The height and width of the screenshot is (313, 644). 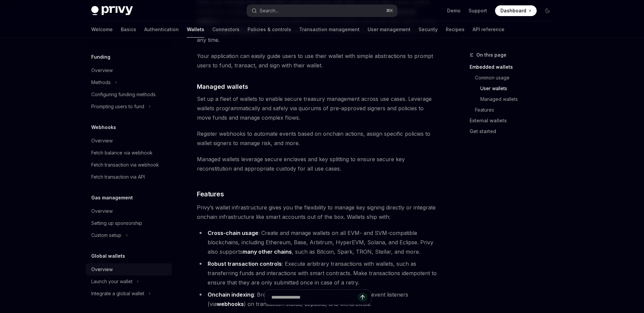 What do you see at coordinates (162, 29) in the screenshot?
I see `a: Authentication` at bounding box center [162, 29].